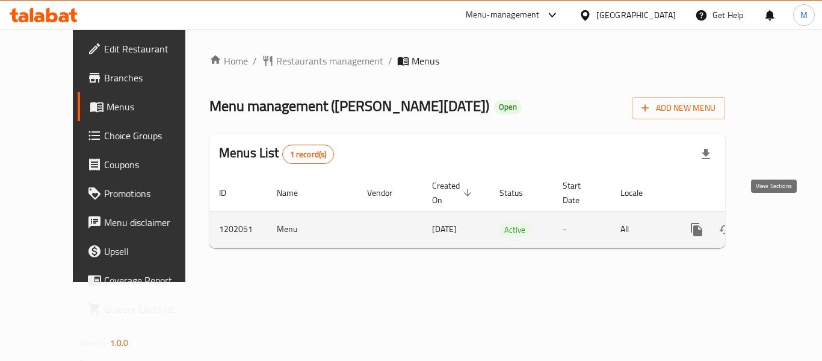 The width and height of the screenshot is (822, 361). What do you see at coordinates (144, 135) in the screenshot?
I see `a: Choice Groups` at bounding box center [144, 135].